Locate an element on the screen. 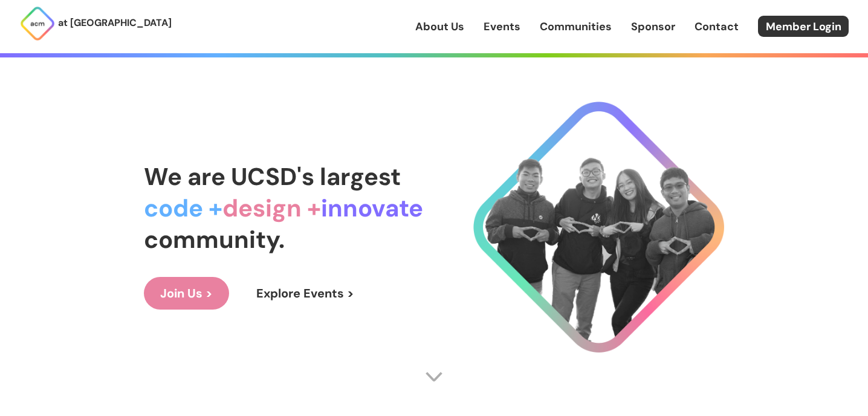 Image resolution: width=868 pixels, height=416 pixels. img: Scroll Arrow is located at coordinates (434, 377).